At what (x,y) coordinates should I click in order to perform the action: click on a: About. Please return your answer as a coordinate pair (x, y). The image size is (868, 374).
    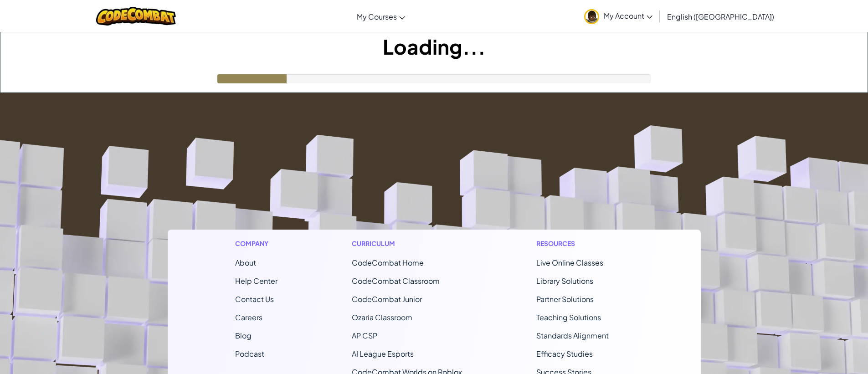
    Looking at the image, I should click on (246, 263).